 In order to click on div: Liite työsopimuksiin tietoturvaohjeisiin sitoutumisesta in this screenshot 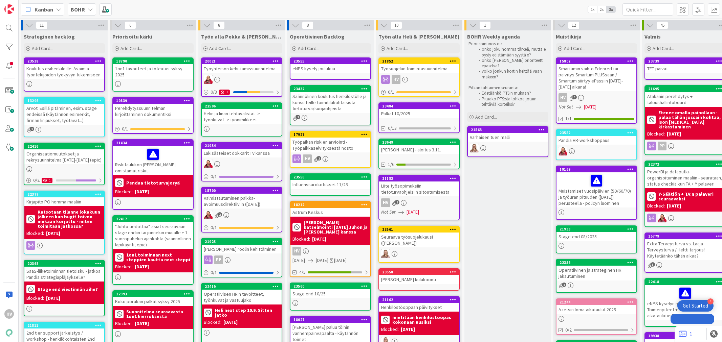, I will do `click(419, 189)`.